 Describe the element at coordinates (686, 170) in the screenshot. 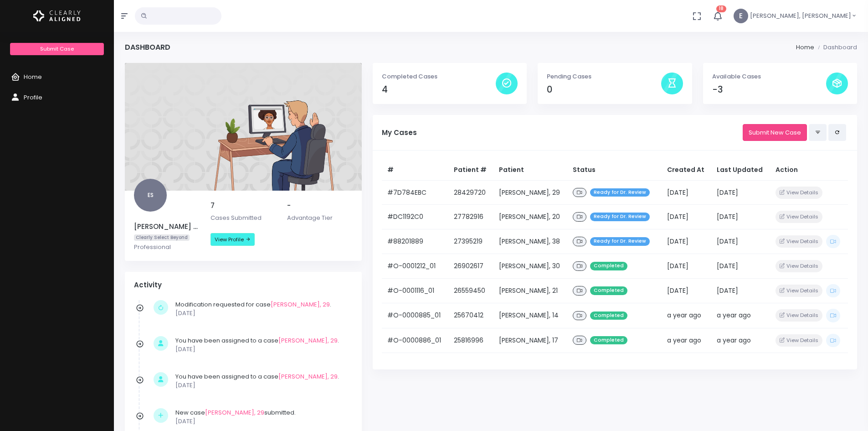

I see `th: Created At` at that location.